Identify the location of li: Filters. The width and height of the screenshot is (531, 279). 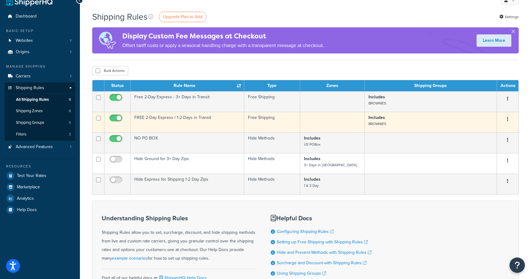
(40, 134).